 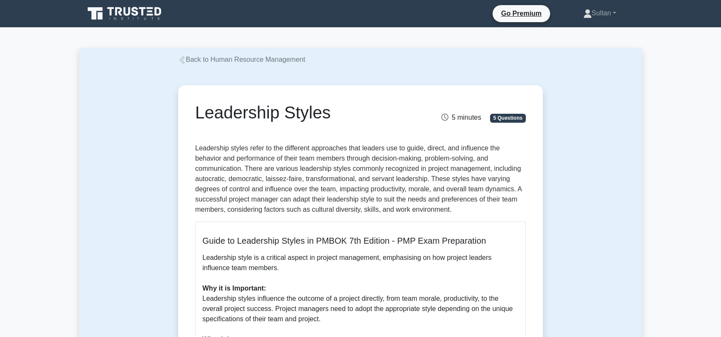 I want to click on b: Why it is Important:, so click(x=234, y=288).